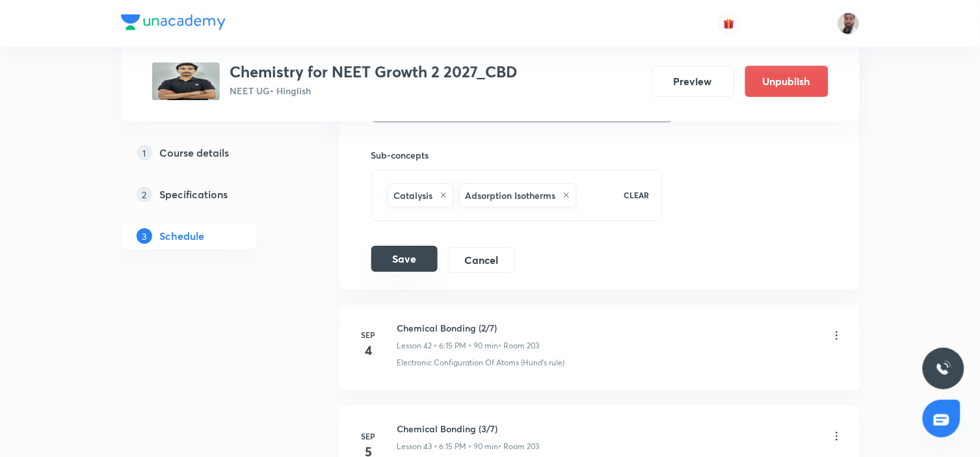  I want to click on button: Save, so click(404, 259).